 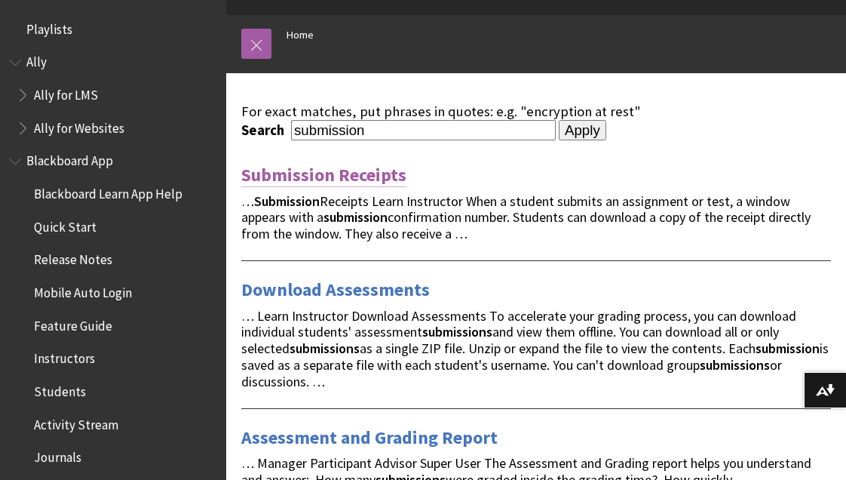 What do you see at coordinates (64, 356) in the screenshot?
I see `span: Instructors` at bounding box center [64, 356].